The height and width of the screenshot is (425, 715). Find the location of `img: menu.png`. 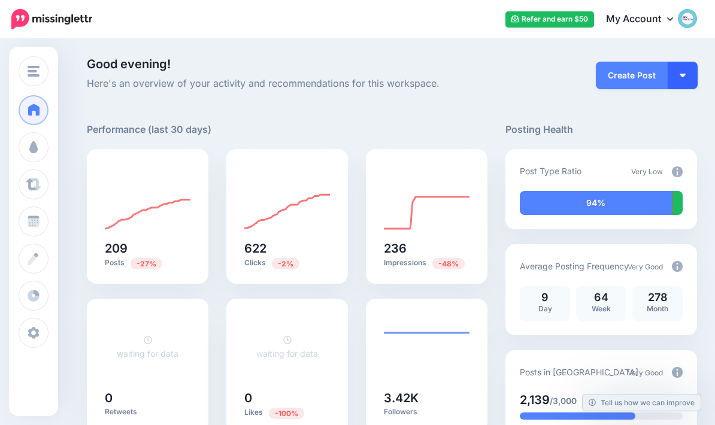

img: menu.png is located at coordinates (34, 71).